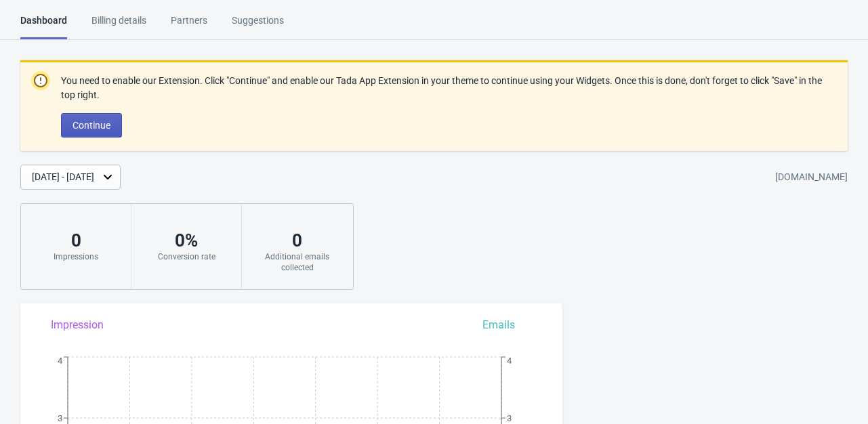 The height and width of the screenshot is (424, 868). What do you see at coordinates (92, 125) in the screenshot?
I see `button: Continue` at bounding box center [92, 125].